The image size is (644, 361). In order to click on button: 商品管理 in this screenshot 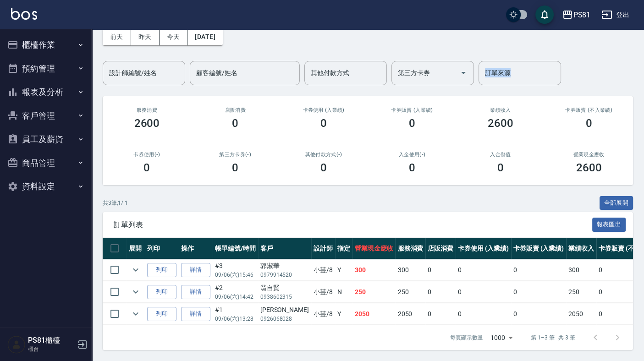, I will do `click(46, 163)`.